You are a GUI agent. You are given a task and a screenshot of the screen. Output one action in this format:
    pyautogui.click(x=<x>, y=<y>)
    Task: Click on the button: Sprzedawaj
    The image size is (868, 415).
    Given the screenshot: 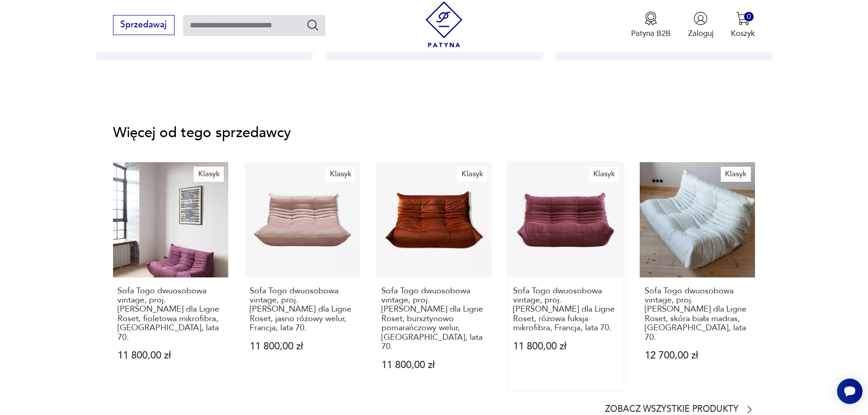 What is the action you would take?
    pyautogui.click(x=144, y=25)
    